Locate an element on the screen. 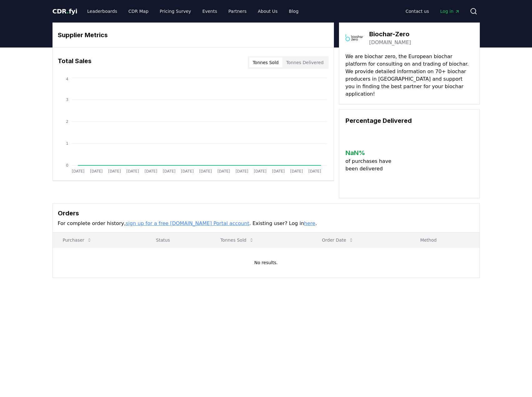 The width and height of the screenshot is (532, 397). a: CDR.fyi is located at coordinates (65, 11).